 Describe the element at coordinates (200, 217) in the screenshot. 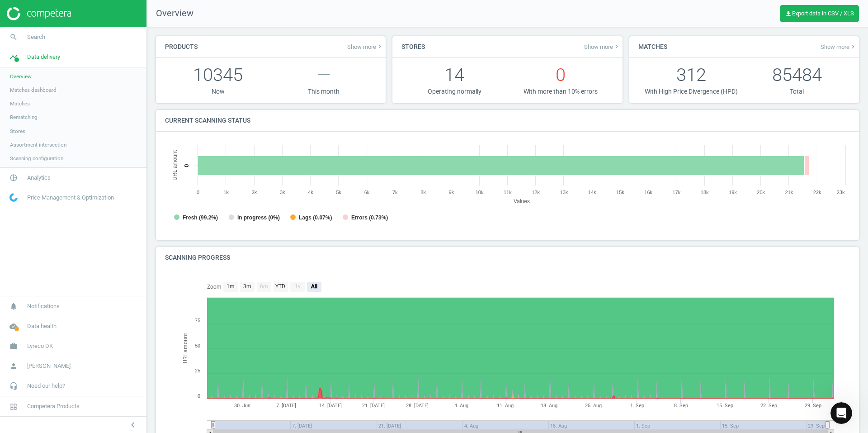

I see `tspan: Fresh (99.2%)` at that location.